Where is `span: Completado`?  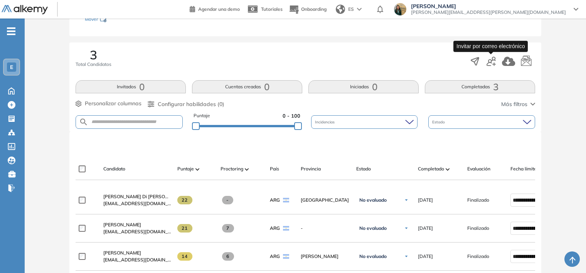
span: Completado is located at coordinates (431, 169).